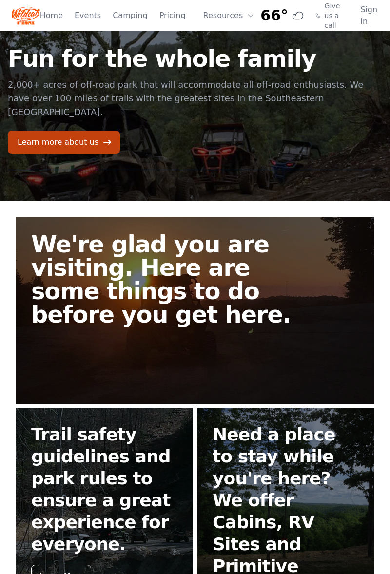 The height and width of the screenshot is (574, 390). I want to click on a: Give us a call, so click(332, 16).